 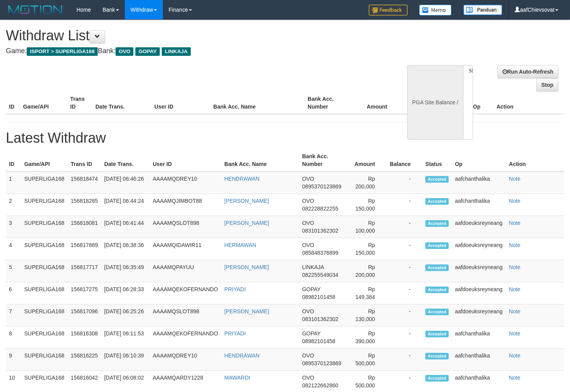 What do you see at coordinates (322, 160) in the screenshot?
I see `th: Bank Acc. Number` at bounding box center [322, 160].